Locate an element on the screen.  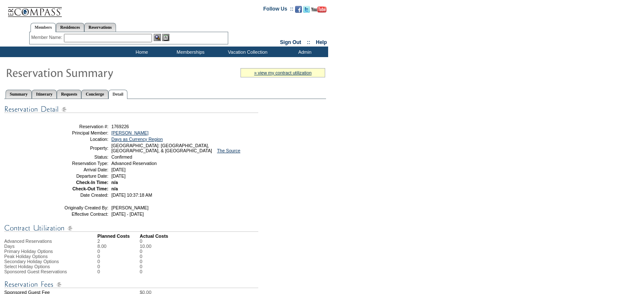
div: Member Name: is located at coordinates (48, 37).